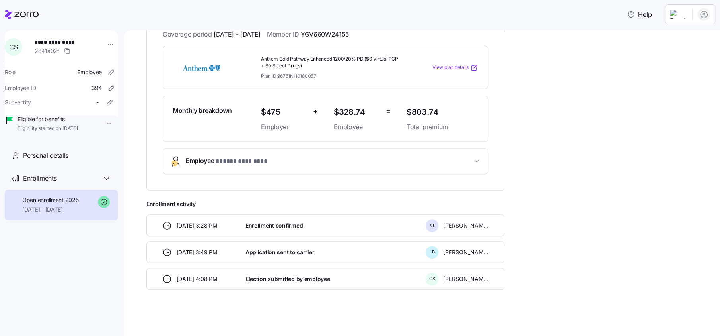 Image resolution: width=720 pixels, height=336 pixels. What do you see at coordinates (50, 200) in the screenshot?
I see `span: Open enrollment 2025` at bounding box center [50, 200].